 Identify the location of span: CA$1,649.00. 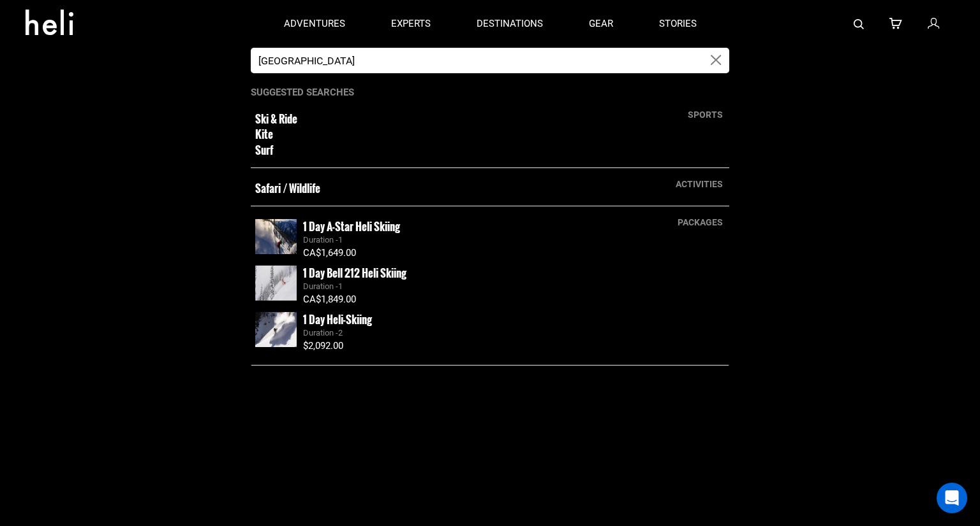
(329, 253).